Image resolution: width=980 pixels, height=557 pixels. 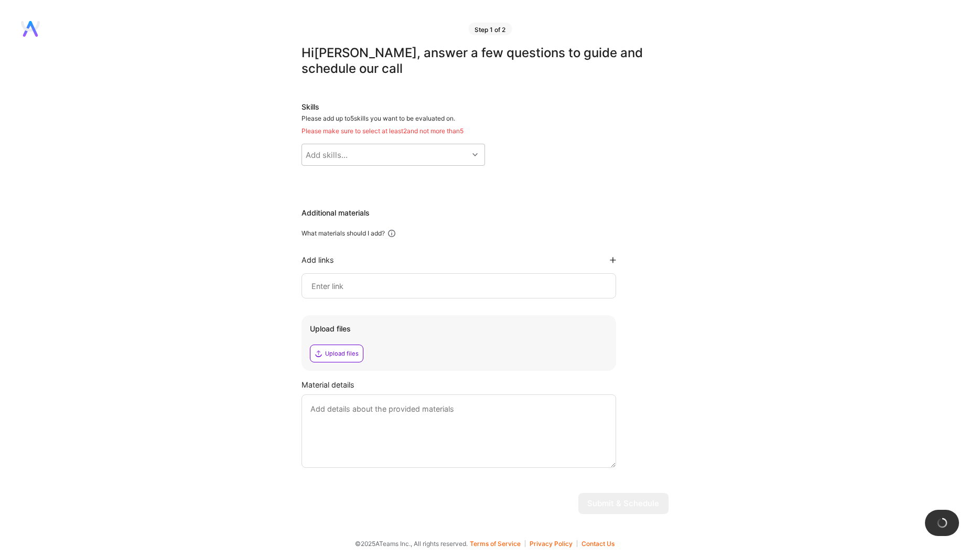 I want to click on input: Enter link, so click(x=459, y=286).